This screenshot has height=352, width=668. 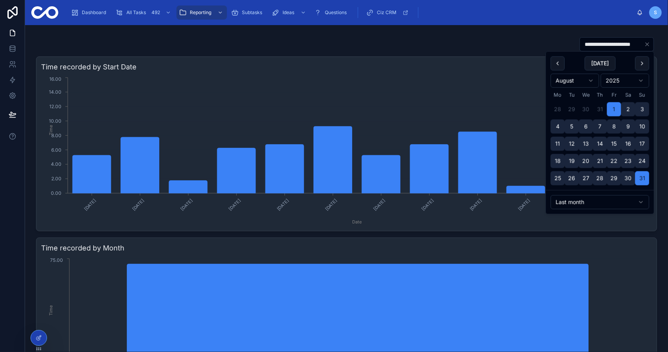 What do you see at coordinates (600, 144) in the screenshot?
I see `button: Thursday, 14 August 2025, selected` at bounding box center [600, 144].